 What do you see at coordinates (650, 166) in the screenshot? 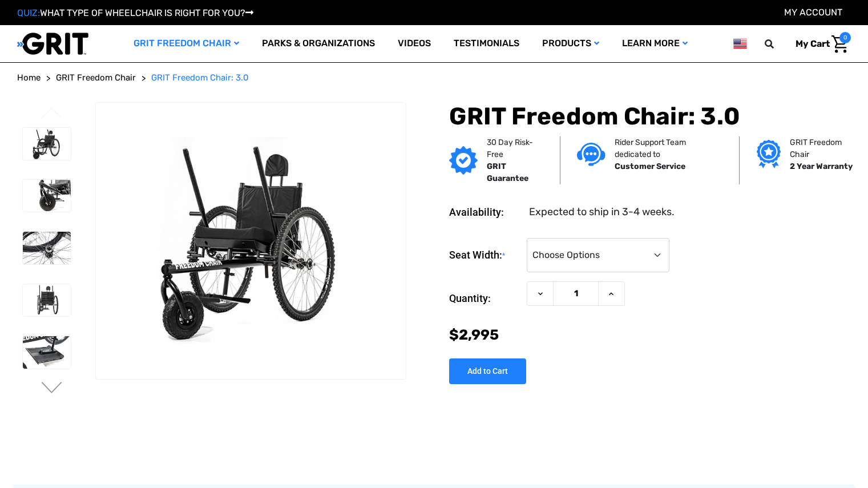
I see `strong: Customer Service` at bounding box center [650, 166].